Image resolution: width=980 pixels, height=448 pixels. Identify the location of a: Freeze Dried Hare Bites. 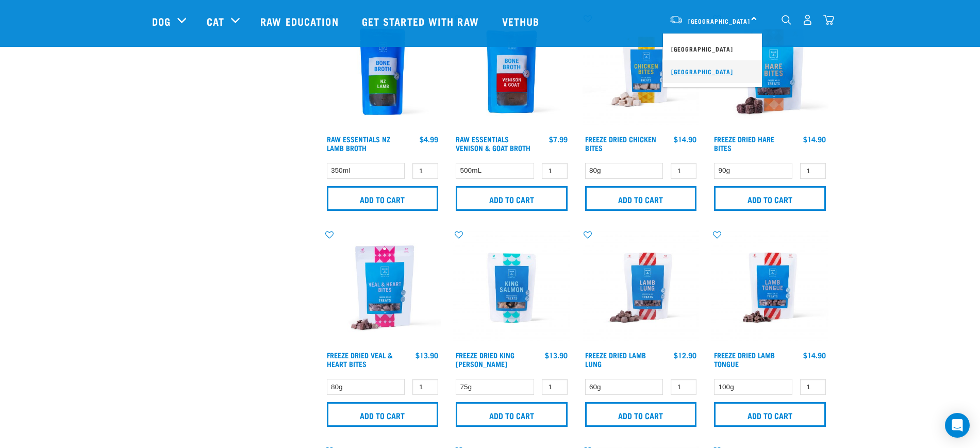
(744, 143).